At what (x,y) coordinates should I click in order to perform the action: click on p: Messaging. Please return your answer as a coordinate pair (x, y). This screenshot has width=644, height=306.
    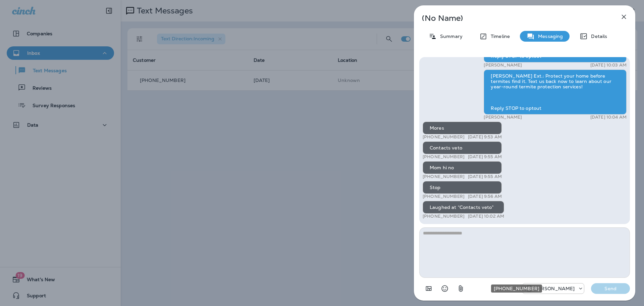
    Looking at the image, I should click on (549, 36).